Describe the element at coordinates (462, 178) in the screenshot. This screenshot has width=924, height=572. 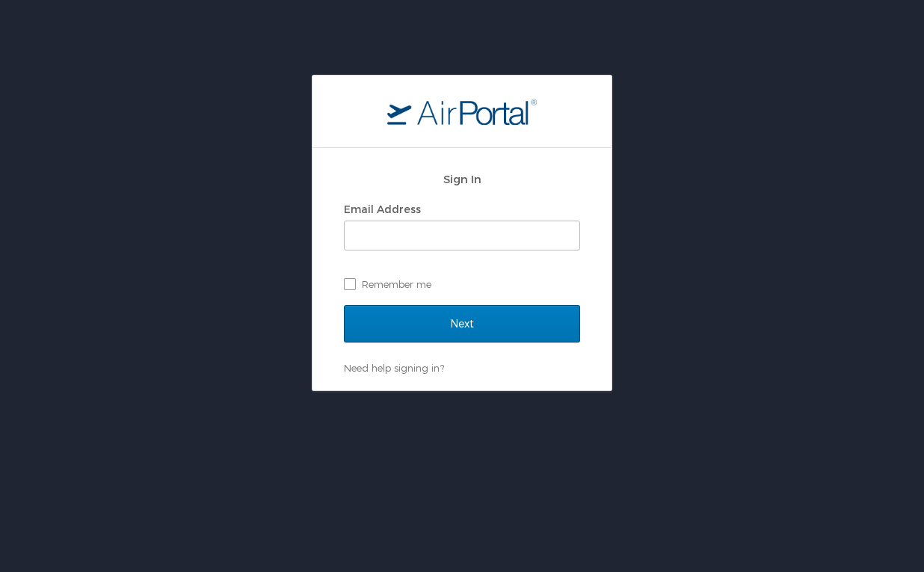
I see `h2: Sign In` at that location.